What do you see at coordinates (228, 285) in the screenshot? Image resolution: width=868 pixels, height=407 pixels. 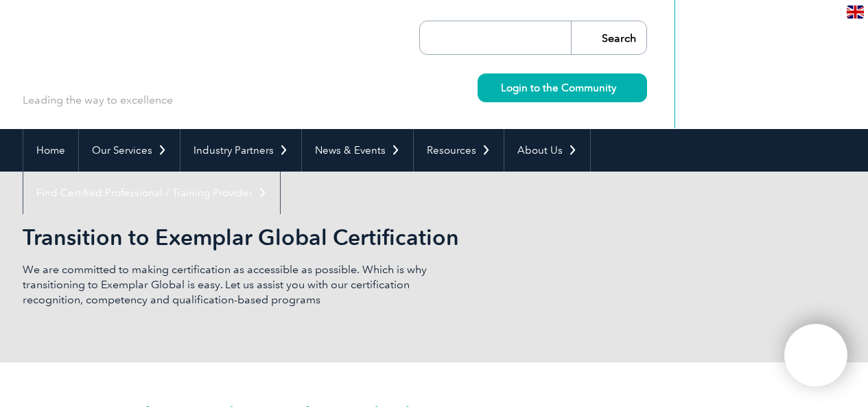 I see `p: We are committed to making certification as accessible as possible. Which is why transitioning to...` at bounding box center [228, 285].